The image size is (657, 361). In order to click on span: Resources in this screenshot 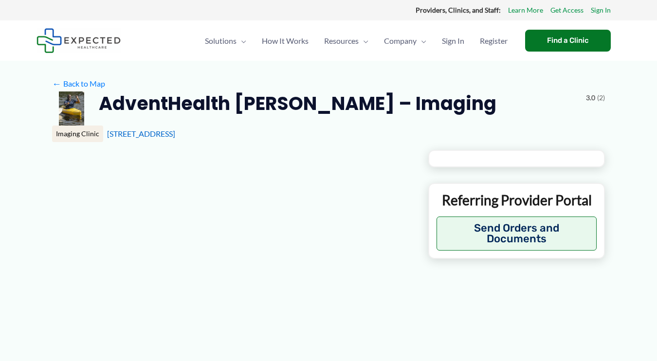, I will do `click(341, 41)`.